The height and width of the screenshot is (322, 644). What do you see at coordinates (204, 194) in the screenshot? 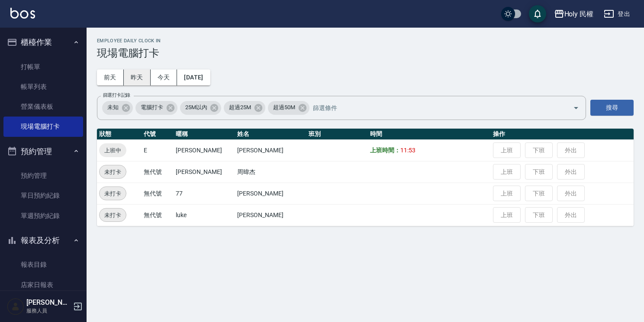
I see `td: 77` at bounding box center [204, 194].